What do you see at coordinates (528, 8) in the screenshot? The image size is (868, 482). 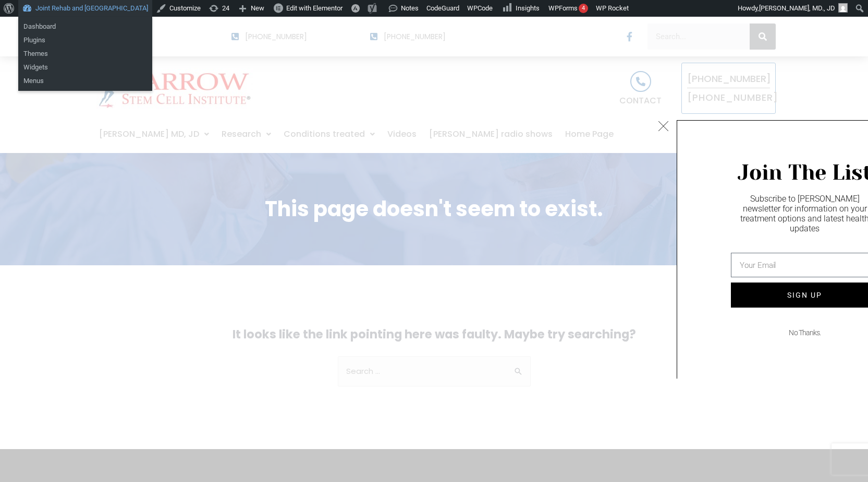 I see `span: Insights` at bounding box center [528, 8].